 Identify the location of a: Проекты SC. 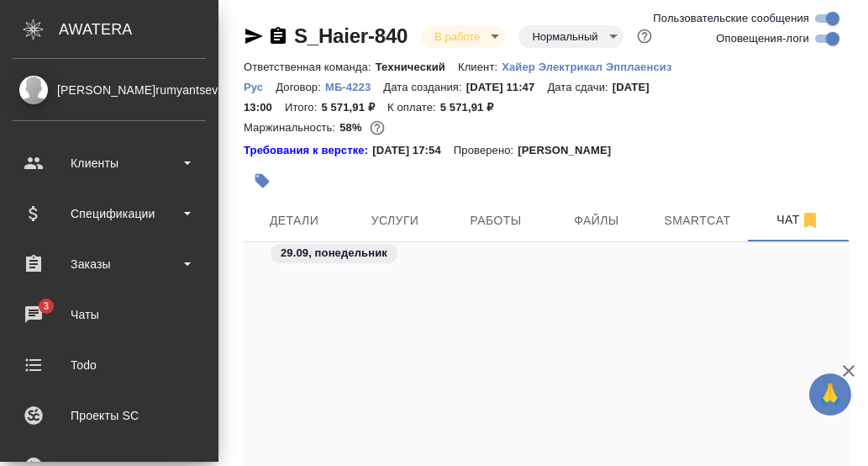
(109, 415).